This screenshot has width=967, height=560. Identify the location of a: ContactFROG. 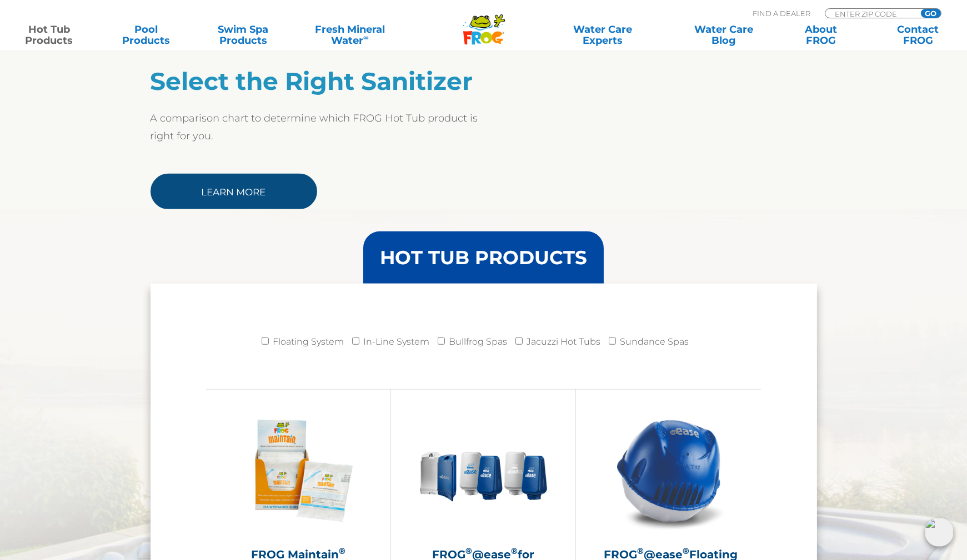
(918, 35).